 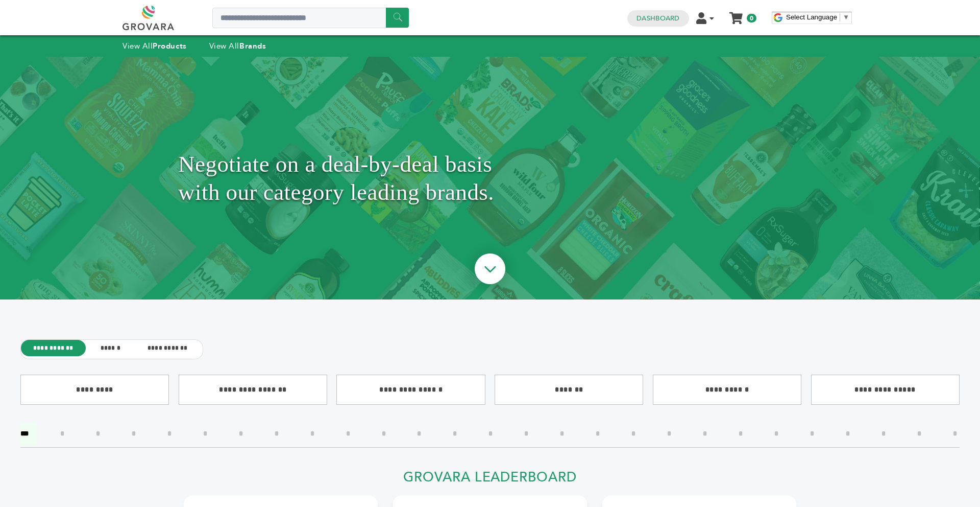 I want to click on input: Search a product or brand..., so click(x=310, y=18).